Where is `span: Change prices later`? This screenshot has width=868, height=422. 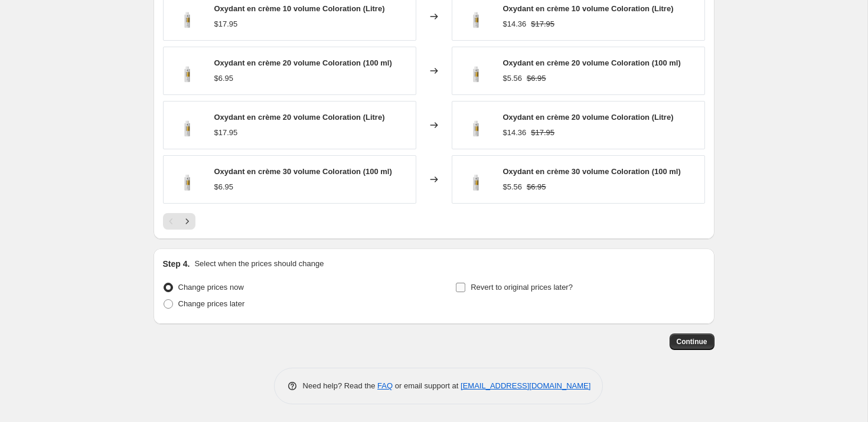 span: Change prices later is located at coordinates (211, 303).